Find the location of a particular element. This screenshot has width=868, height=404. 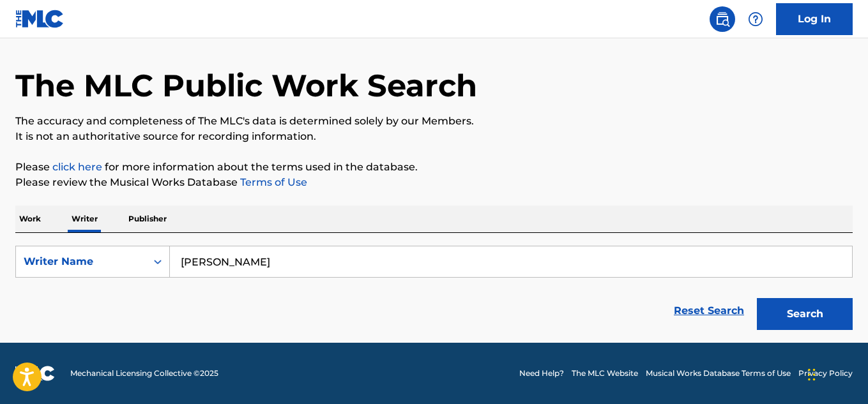

a: click here is located at coordinates (78, 166).